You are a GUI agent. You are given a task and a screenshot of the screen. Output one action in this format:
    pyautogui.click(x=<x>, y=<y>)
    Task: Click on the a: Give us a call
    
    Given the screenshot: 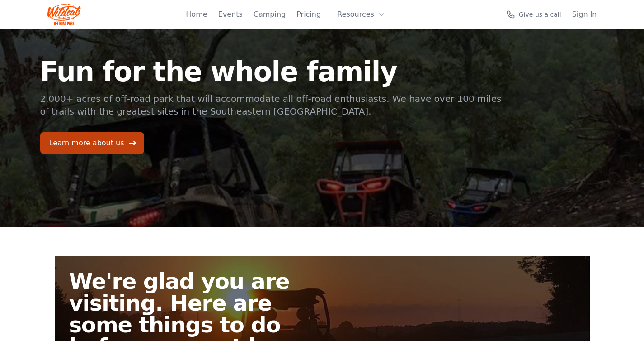 What is the action you would take?
    pyautogui.click(x=534, y=15)
    